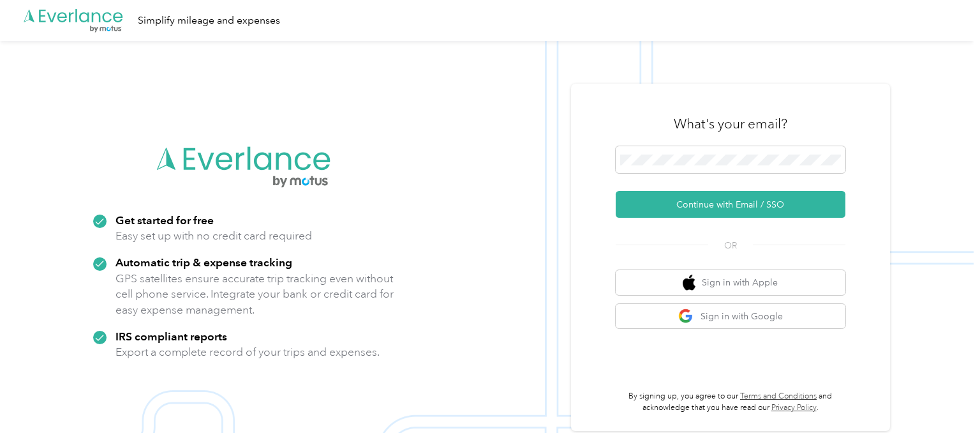  What do you see at coordinates (731, 124) in the screenshot?
I see `h3: What's your email?` at bounding box center [731, 124].